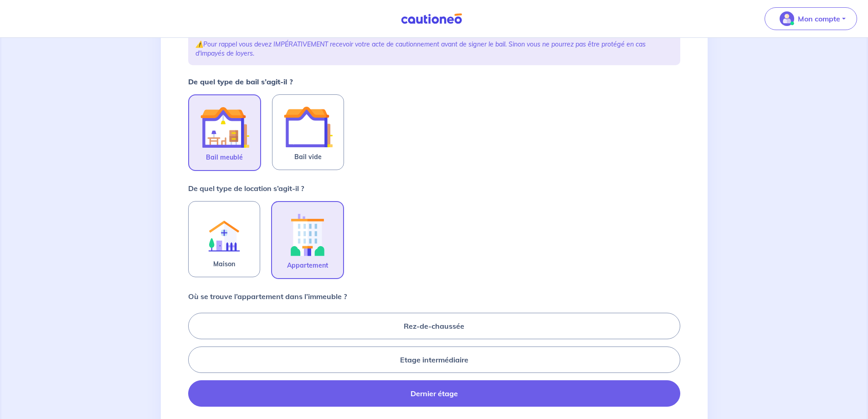  What do you see at coordinates (434, 326) in the screenshot?
I see `label: Rez-de-chaussée` at bounding box center [434, 326].